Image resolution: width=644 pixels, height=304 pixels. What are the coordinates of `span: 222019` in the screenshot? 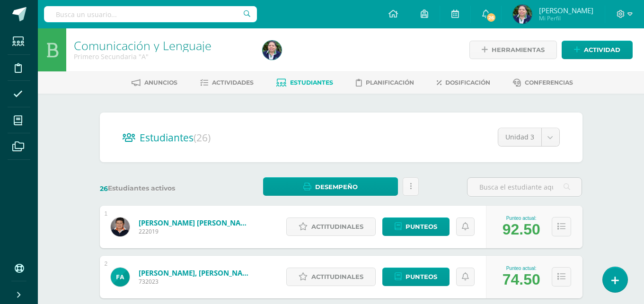 It's located at (195, 231).